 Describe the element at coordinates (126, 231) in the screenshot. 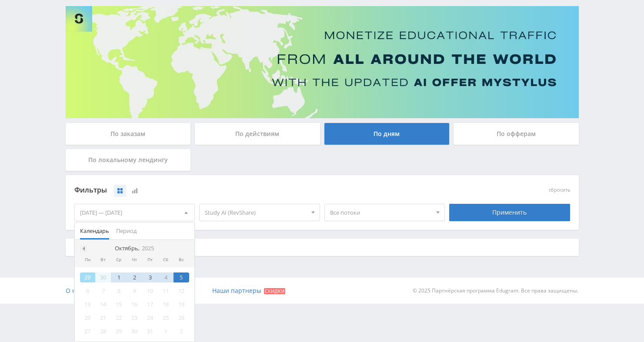

I see `span: Период` at that location.